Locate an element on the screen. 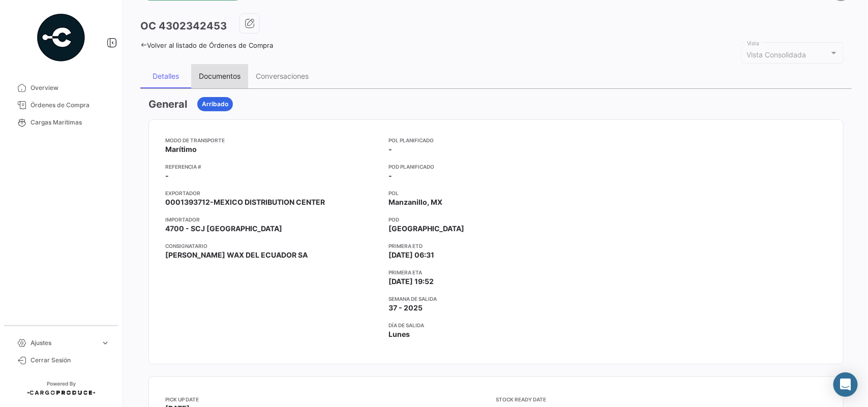  span: expand_more is located at coordinates (105, 343).